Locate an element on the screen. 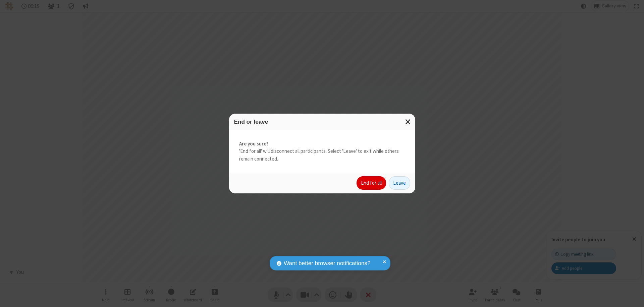 This screenshot has height=307, width=644. button: Close modal is located at coordinates (408, 121).